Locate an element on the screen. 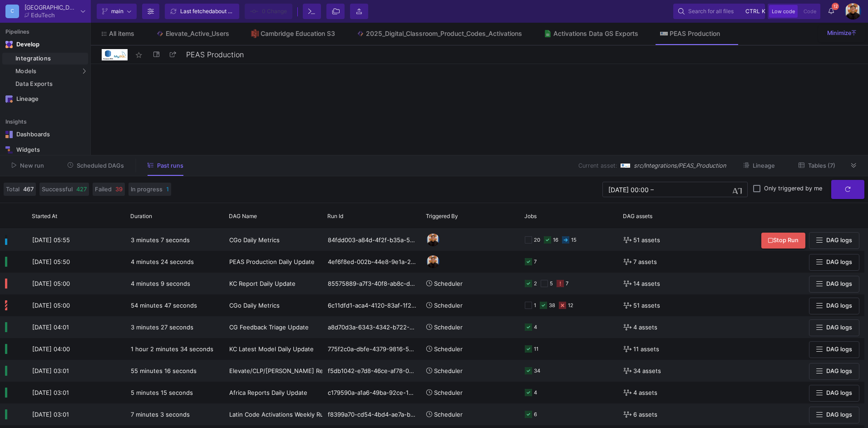 This screenshot has height=428, width=868. button: Failed39 is located at coordinates (108, 189).